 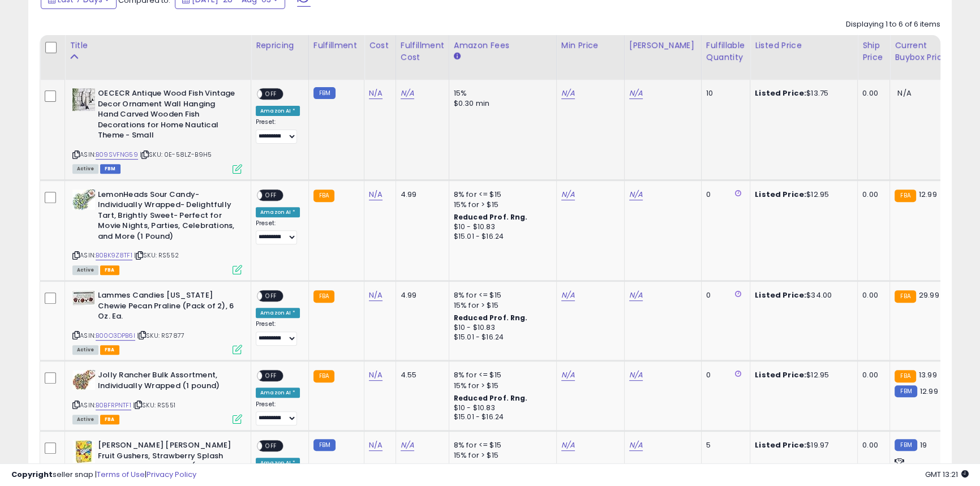 What do you see at coordinates (84, 200) in the screenshot?
I see `img: 61qaBfGt8cL._SL40_.jpg` at bounding box center [84, 200].